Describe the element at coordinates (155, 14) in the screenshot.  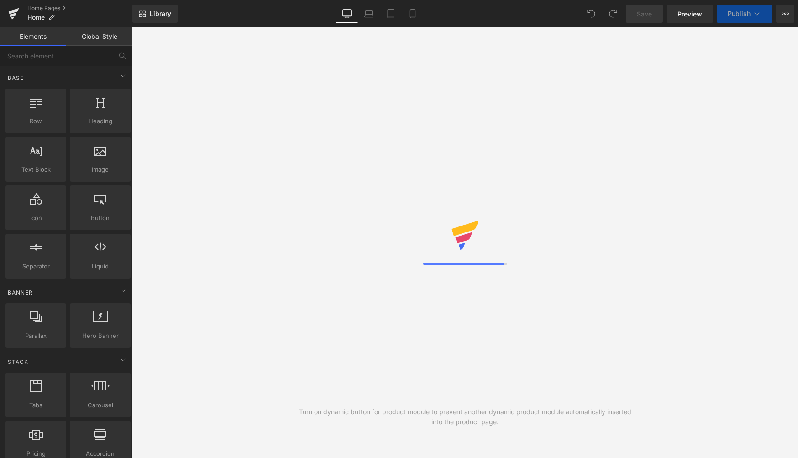
I see `a: New Library` at that location.